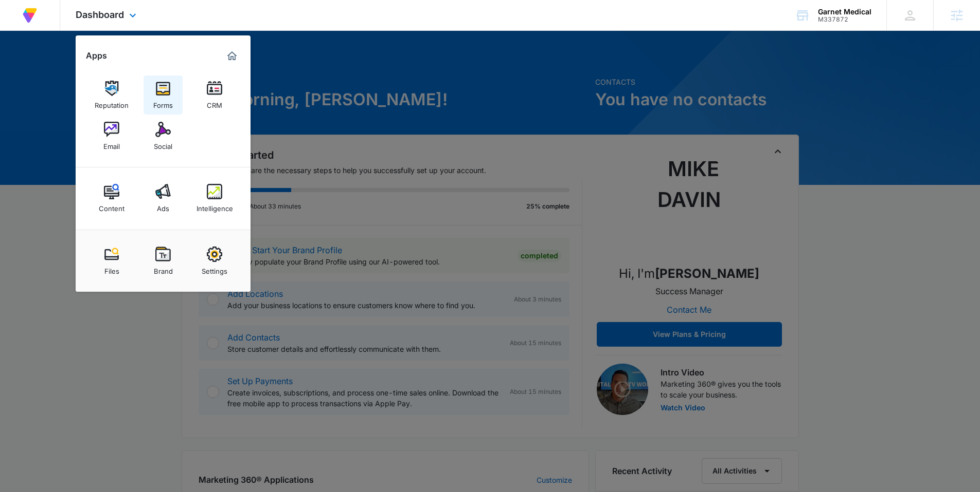  Describe the element at coordinates (215, 261) in the screenshot. I see `a: Settings` at that location.